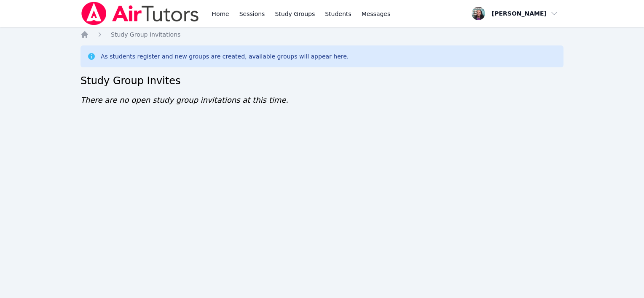 The height and width of the screenshot is (298, 644). I want to click on div: As students register and new groups are created, available groups will appear here., so click(225, 57).